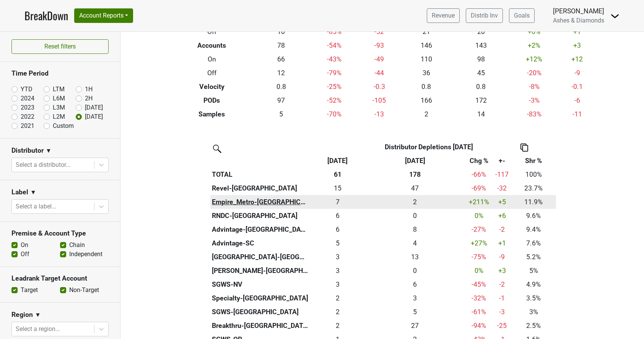 The image size is (644, 339). Describe the element at coordinates (89, 99) in the screenshot. I see `label: 2H` at that location.